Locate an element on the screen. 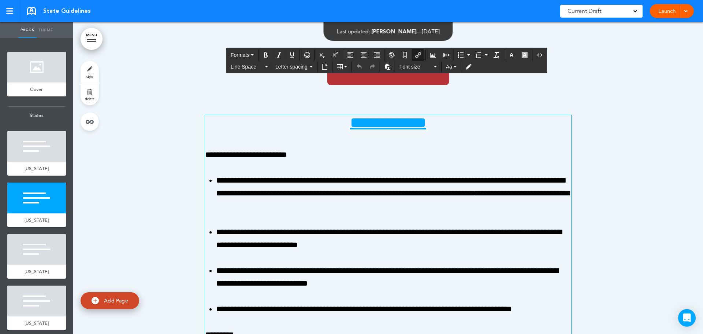 The width and height of the screenshot is (703, 334). div: Italic is located at coordinates (279, 55).